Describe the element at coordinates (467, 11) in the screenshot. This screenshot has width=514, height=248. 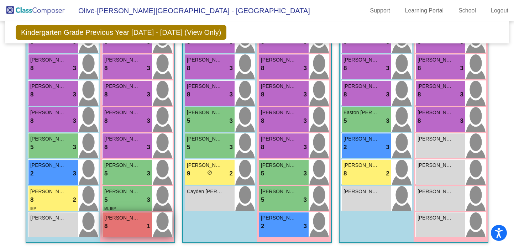
I see `a: School` at that location.